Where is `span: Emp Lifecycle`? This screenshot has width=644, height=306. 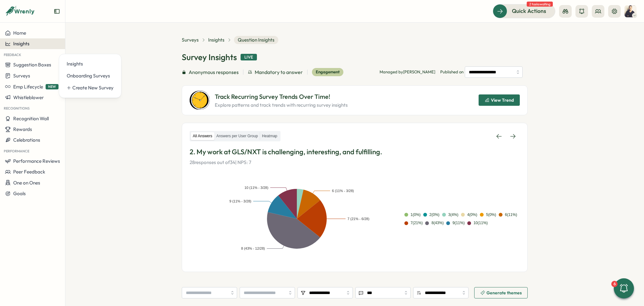
span: Emp Lifecycle is located at coordinates (28, 86).